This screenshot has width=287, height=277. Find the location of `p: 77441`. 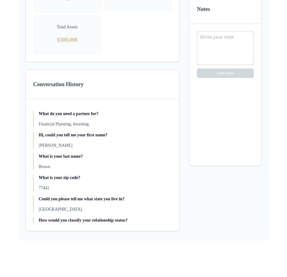

p: 77441 is located at coordinates (105, 188).